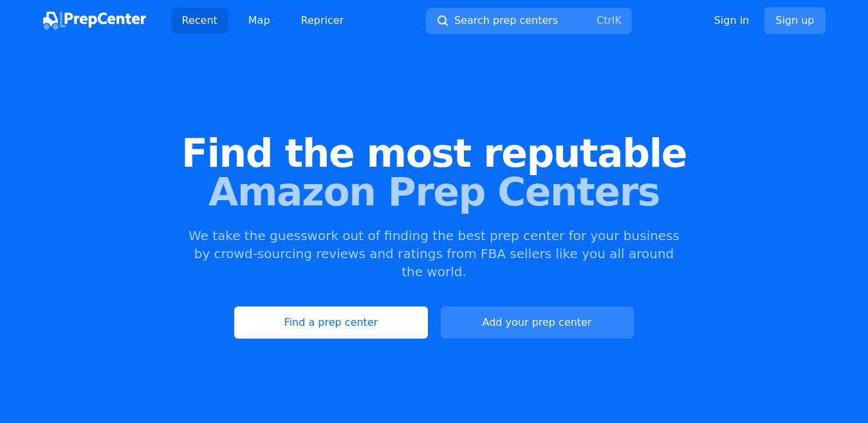  I want to click on a: Recent, so click(199, 21).